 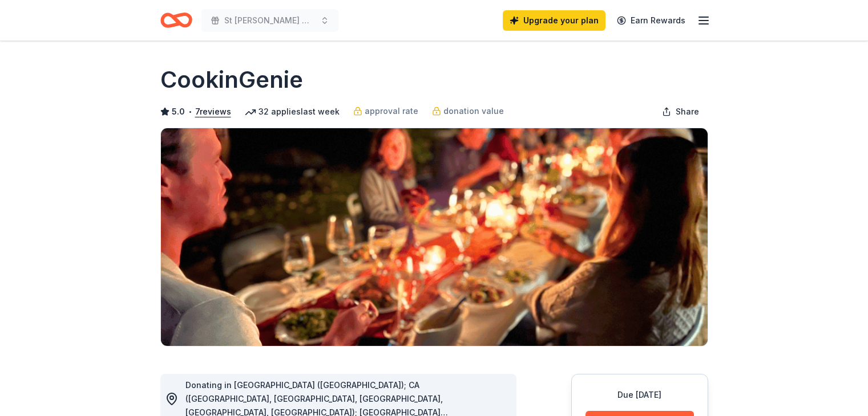 I want to click on a: Home, so click(x=176, y=20).